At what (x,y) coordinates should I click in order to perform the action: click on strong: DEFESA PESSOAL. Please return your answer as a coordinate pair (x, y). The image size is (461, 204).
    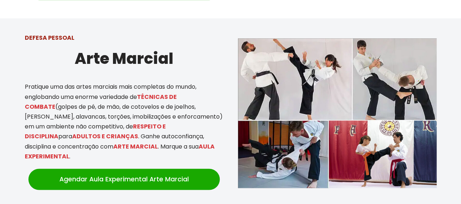
    Looking at the image, I should click on (50, 38).